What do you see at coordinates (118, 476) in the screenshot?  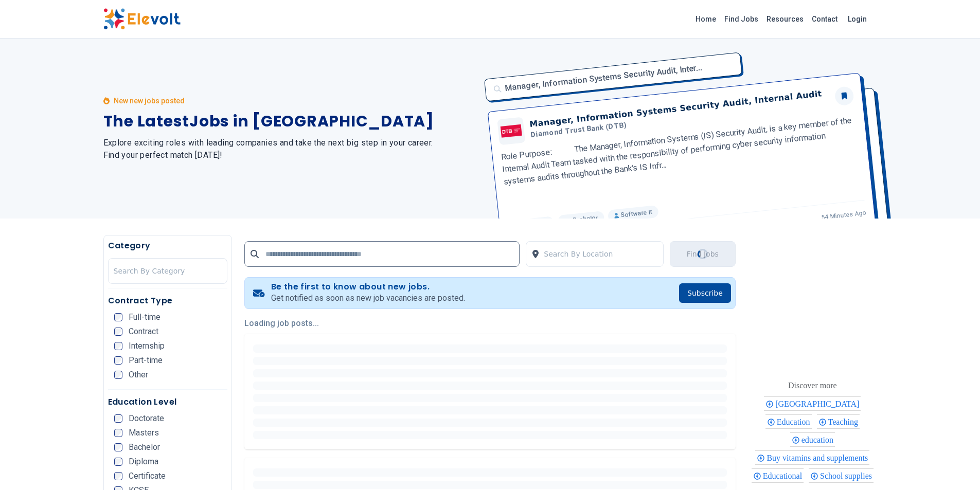 I see `input: Certificate` at bounding box center [118, 476].